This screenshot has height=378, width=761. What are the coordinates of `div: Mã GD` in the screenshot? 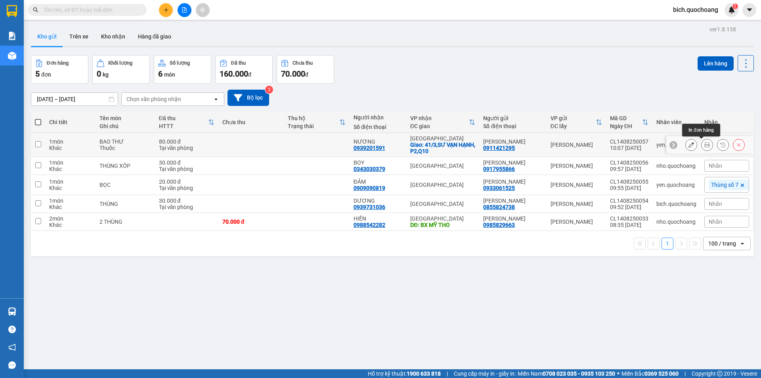 It's located at (626, 118).